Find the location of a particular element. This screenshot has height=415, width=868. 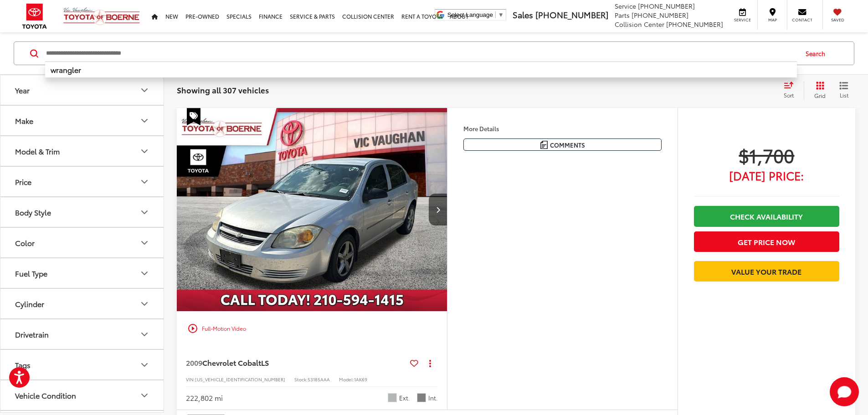

span: 53185AAA is located at coordinates (319, 380).